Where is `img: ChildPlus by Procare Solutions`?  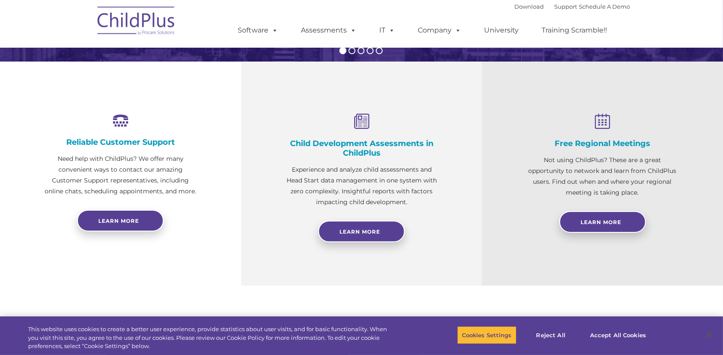
img: ChildPlus by Procare Solutions is located at coordinates (136, 22).